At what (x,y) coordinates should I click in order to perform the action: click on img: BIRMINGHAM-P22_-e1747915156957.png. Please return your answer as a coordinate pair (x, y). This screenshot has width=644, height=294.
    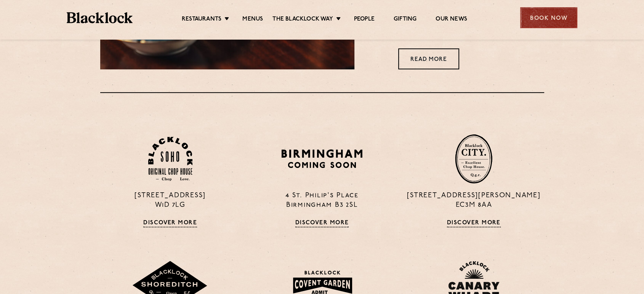
    Looking at the image, I should click on (322, 158).